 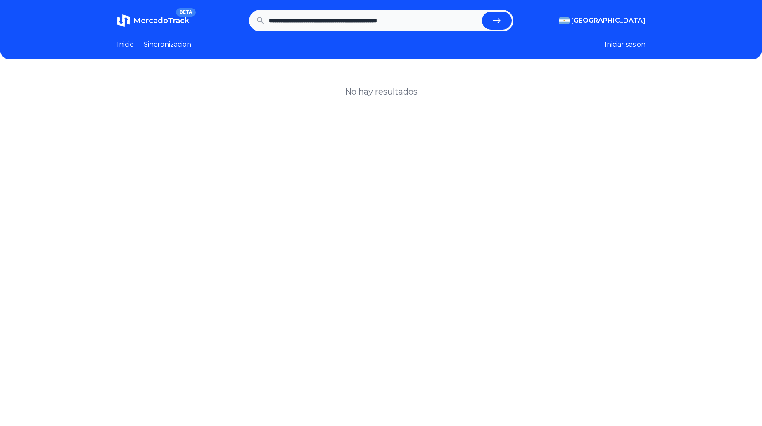 What do you see at coordinates (185, 12) in the screenshot?
I see `span: BETA` at bounding box center [185, 12].